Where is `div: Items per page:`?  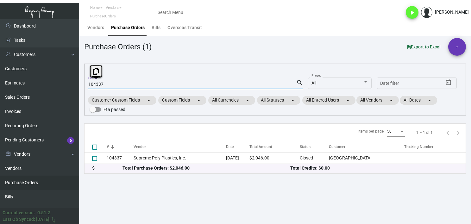 div: Items per page: is located at coordinates (372, 131).